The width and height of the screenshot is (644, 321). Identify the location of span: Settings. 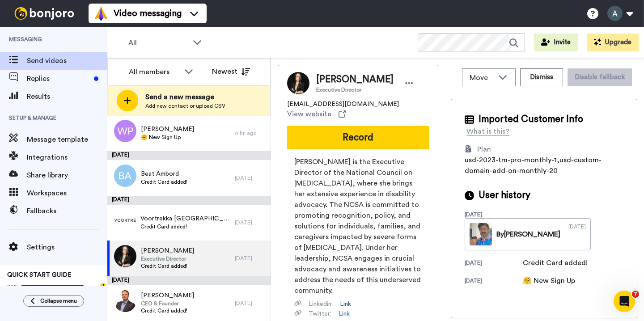
(67, 247).